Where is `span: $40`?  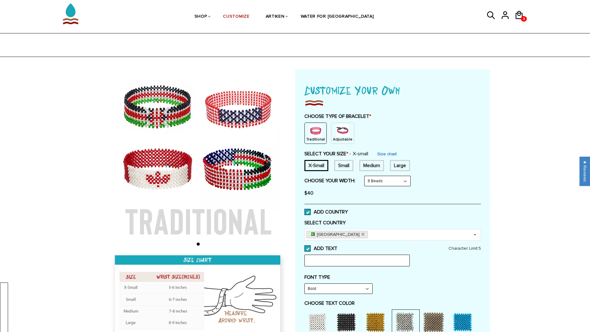
span: $40 is located at coordinates (309, 193).